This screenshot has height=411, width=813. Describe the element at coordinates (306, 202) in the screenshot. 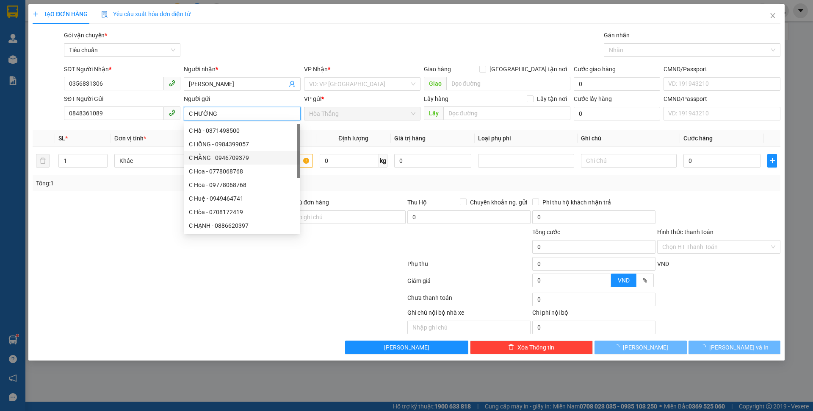

I see `label: Ghi chú đơn hàng` at that location.